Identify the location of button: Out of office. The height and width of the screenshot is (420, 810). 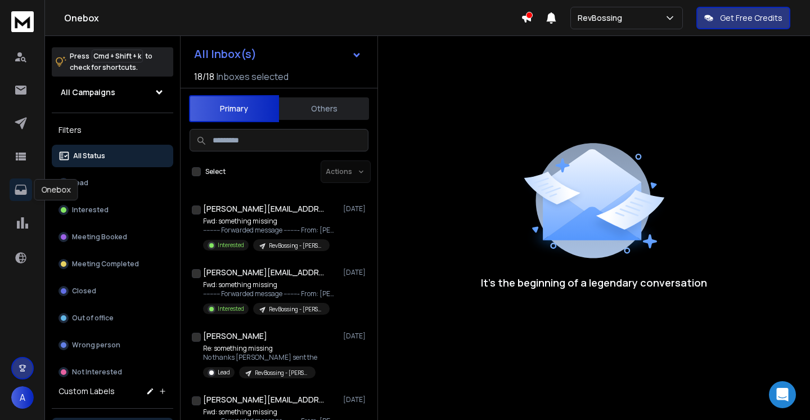
(113, 318).